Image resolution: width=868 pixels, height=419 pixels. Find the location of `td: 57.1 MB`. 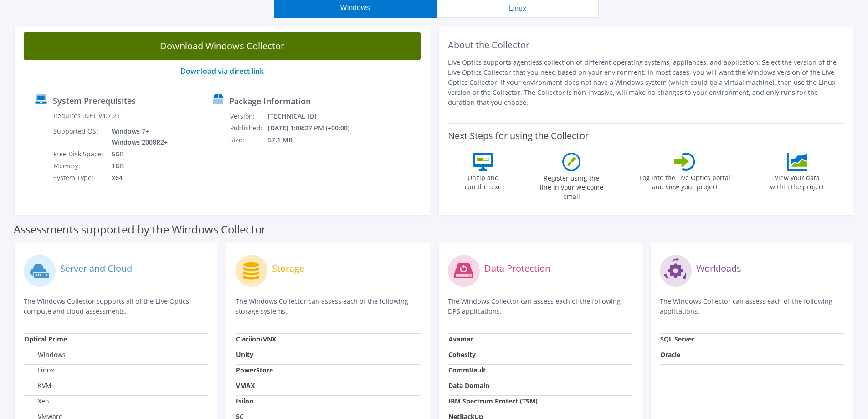

td: 57.1 MB is located at coordinates (314, 140).